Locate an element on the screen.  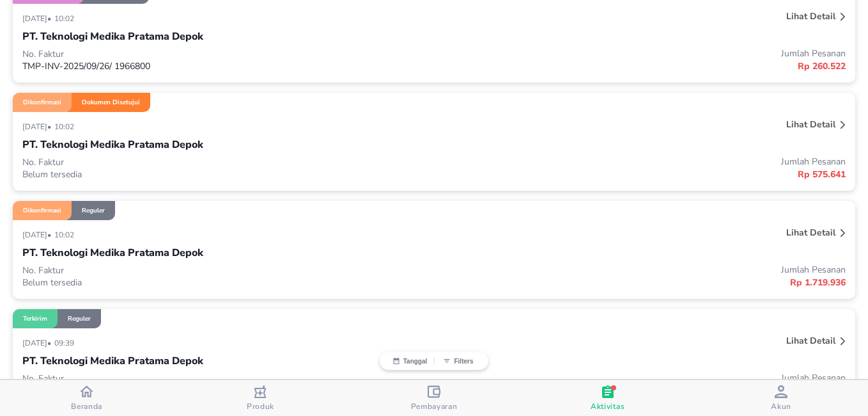
p: Rp 575.641 is located at coordinates (640, 174).